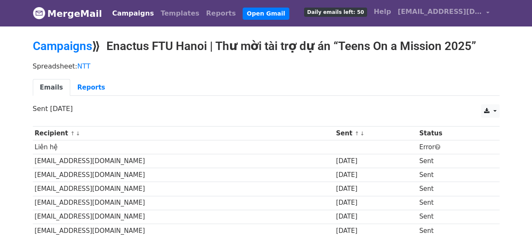 The image size is (532, 235). What do you see at coordinates (383, 12) in the screenshot?
I see `a: Help` at bounding box center [383, 12].